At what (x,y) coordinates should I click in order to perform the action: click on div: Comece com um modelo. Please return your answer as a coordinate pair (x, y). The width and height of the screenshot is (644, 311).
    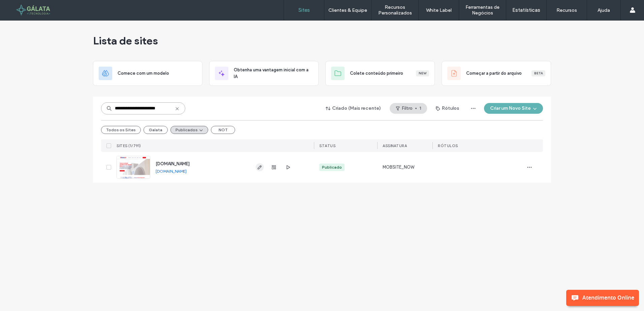
    Looking at the image, I should click on (148, 73).